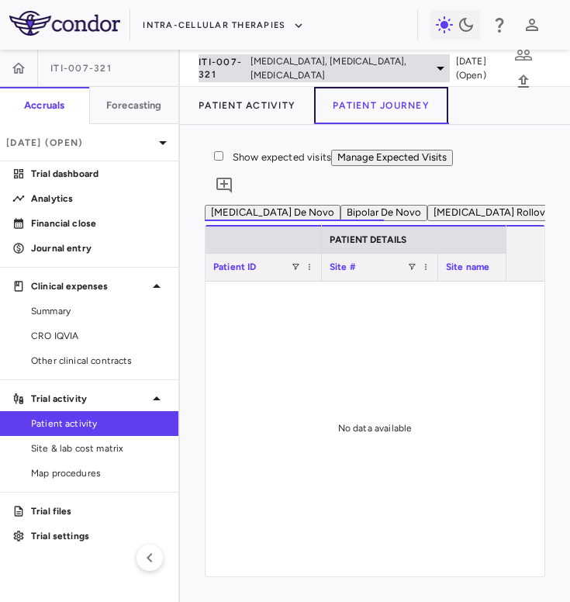 This screenshot has height=602, width=570. Describe the element at coordinates (98, 248) in the screenshot. I see `p: Journal entry` at that location.